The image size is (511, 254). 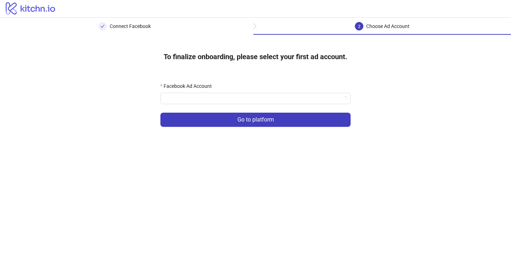 I want to click on span: 2, so click(x=359, y=27).